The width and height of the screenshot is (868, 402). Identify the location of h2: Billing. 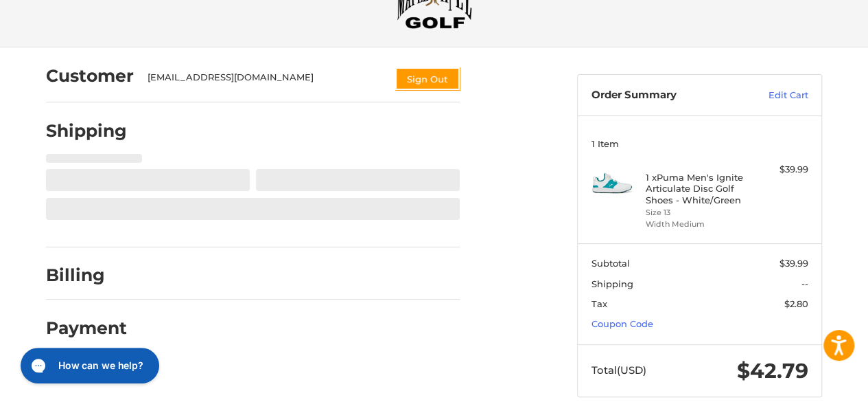
(86, 275).